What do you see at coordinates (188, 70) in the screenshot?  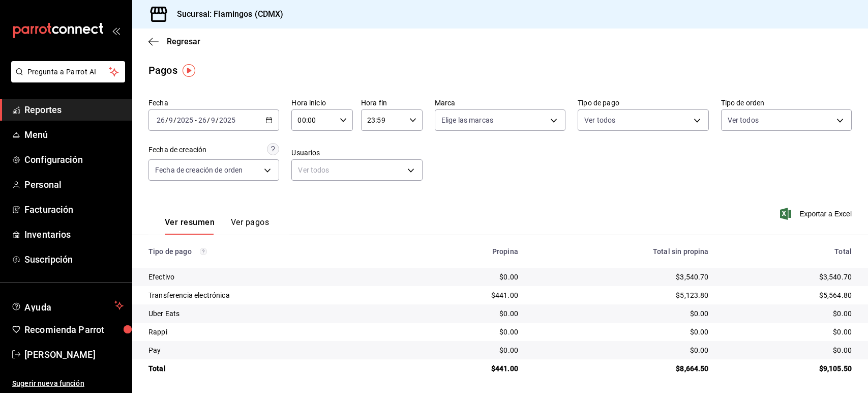 I see `img: Tooltip marker` at bounding box center [188, 70].